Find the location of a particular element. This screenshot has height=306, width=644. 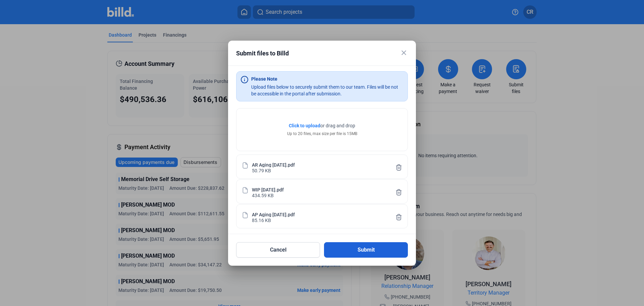

div: 434.59 KB is located at coordinates (263, 194).